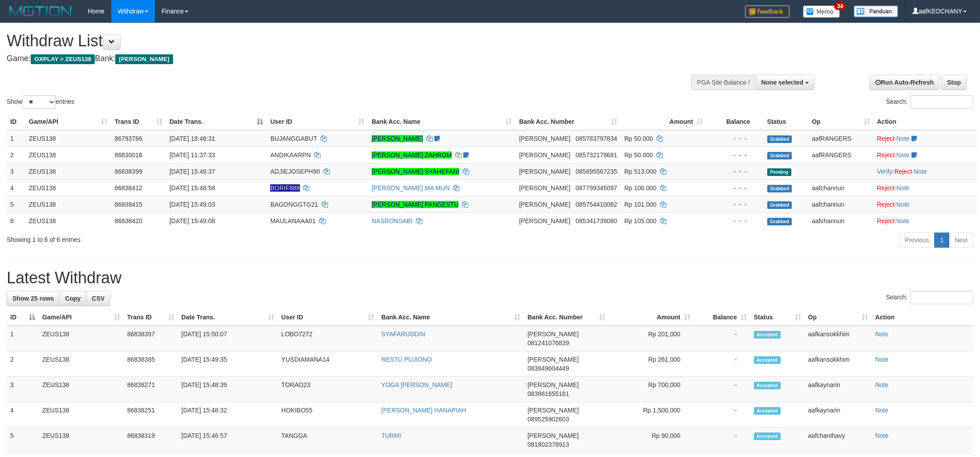  What do you see at coordinates (228, 317) in the screenshot?
I see `th: Date Trans.: activate to sort column ascending` at bounding box center [228, 317].